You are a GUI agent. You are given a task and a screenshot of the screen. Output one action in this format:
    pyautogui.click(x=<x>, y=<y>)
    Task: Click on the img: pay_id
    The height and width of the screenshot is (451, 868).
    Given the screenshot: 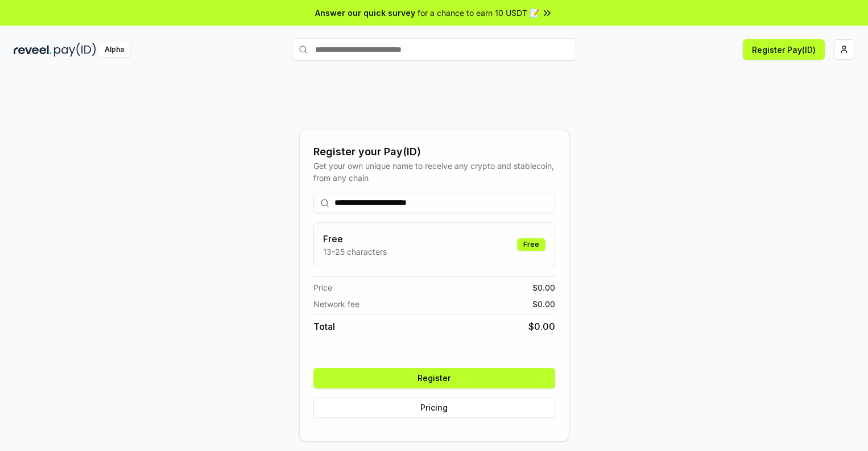 What is the action you would take?
    pyautogui.click(x=75, y=49)
    